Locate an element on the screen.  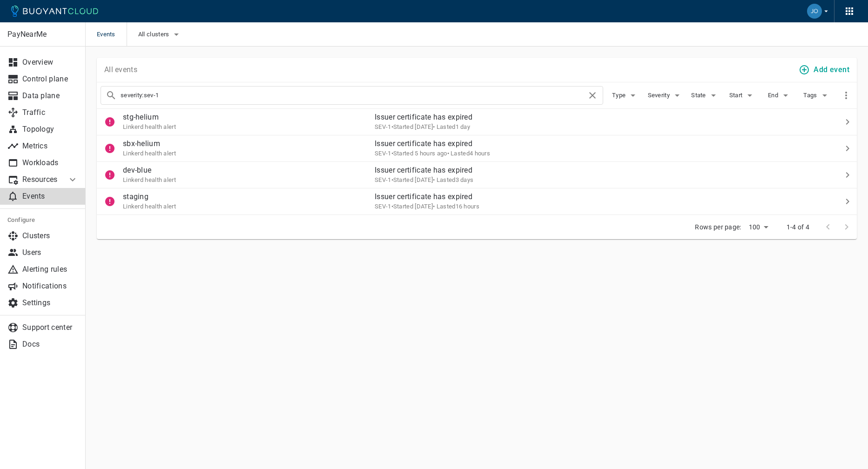
h5: Configure is located at coordinates (43, 221).